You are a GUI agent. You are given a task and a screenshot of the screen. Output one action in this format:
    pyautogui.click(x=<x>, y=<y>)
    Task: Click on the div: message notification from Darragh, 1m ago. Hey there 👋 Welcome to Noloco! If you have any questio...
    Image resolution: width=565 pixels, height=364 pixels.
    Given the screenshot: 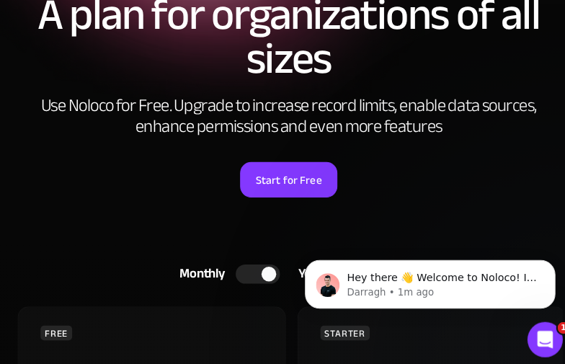 What is the action you would take?
    pyautogui.click(x=144, y=54)
    